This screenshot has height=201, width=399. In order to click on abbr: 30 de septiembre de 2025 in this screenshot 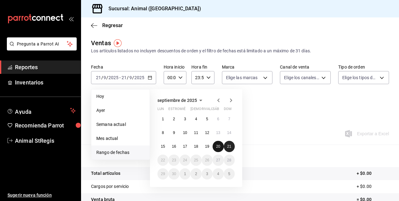, I will do `click(174, 174)`.